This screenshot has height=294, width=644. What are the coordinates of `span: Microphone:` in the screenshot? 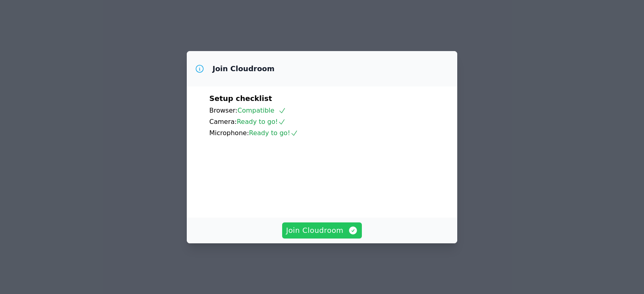 It's located at (229, 133).